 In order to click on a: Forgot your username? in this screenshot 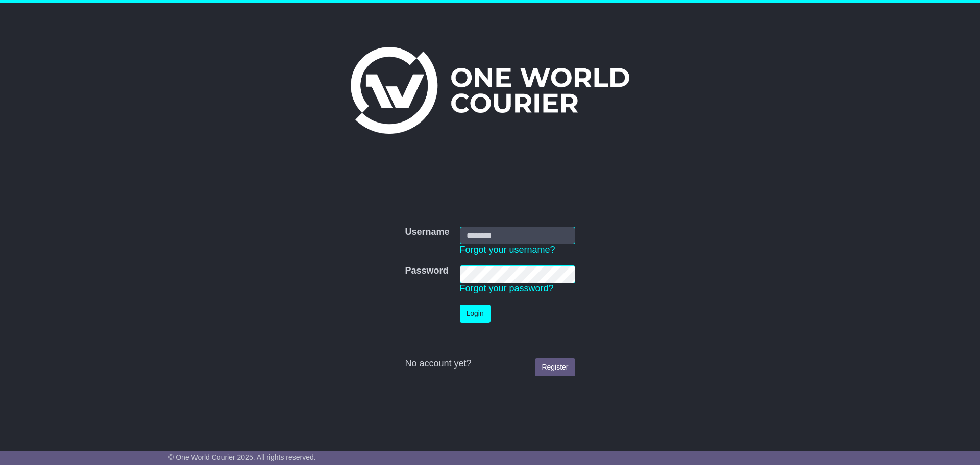, I will do `click(507, 250)`.